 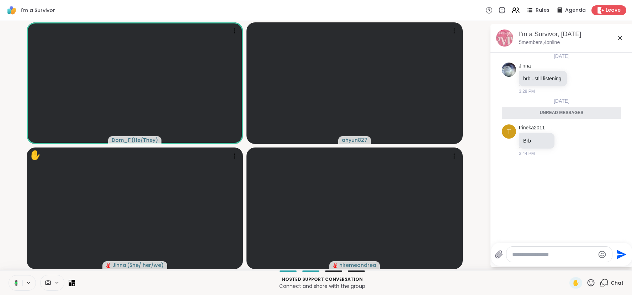 I want to click on span: I'm a Survivor, so click(x=38, y=10).